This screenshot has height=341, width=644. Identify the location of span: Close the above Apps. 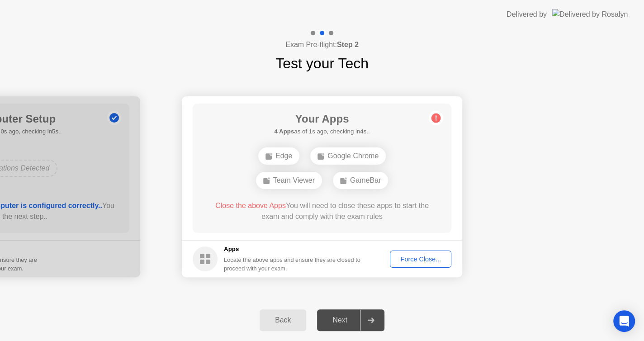
(251, 205).